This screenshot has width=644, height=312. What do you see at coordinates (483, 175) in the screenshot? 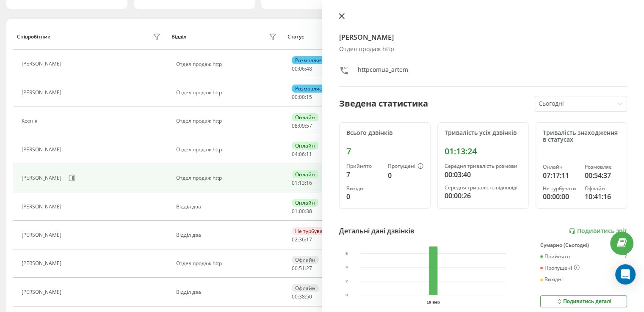
I see `div: 00:03:40` at bounding box center [483, 175].